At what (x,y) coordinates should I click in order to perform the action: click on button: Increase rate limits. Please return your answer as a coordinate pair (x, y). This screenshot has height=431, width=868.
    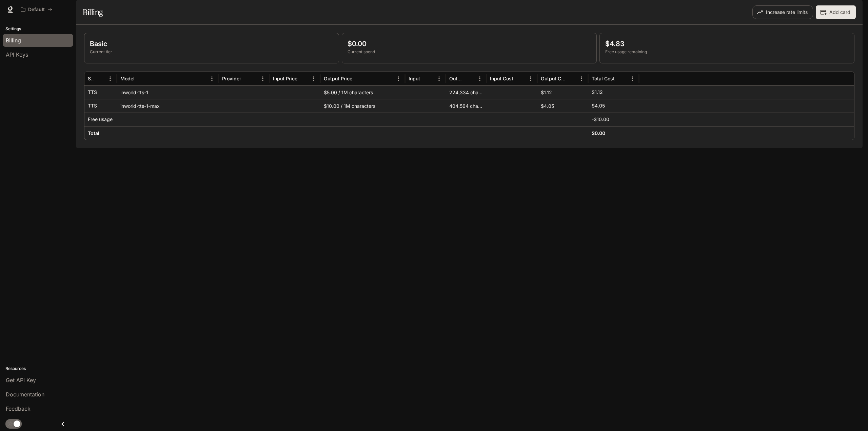
    Looking at the image, I should click on (782, 12).